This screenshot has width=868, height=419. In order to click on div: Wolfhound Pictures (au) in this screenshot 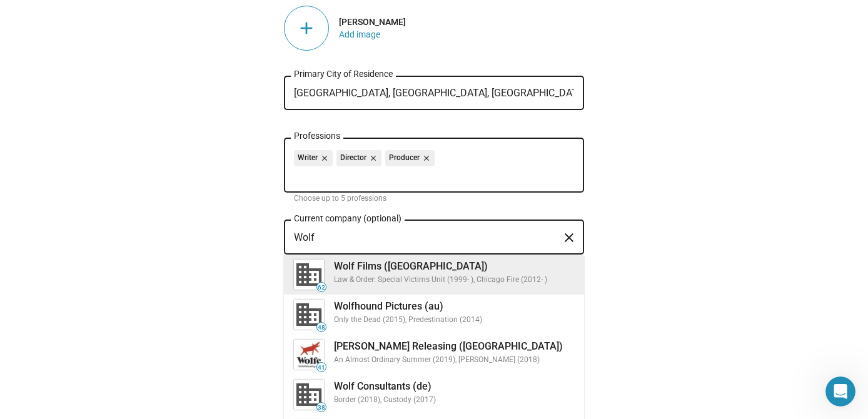, I will do `click(455, 306)`.